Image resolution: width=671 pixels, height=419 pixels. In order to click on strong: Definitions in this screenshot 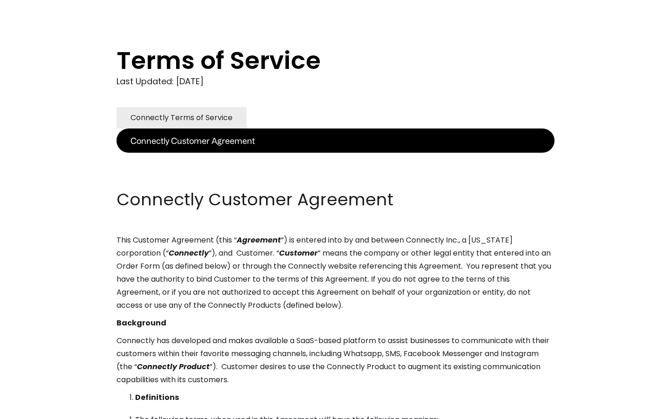, I will do `click(157, 397)`.